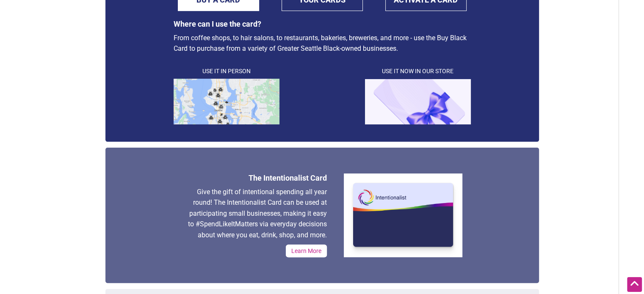 The width and height of the screenshot is (644, 294). I want to click on div: Scroll Back to Top, so click(634, 284).